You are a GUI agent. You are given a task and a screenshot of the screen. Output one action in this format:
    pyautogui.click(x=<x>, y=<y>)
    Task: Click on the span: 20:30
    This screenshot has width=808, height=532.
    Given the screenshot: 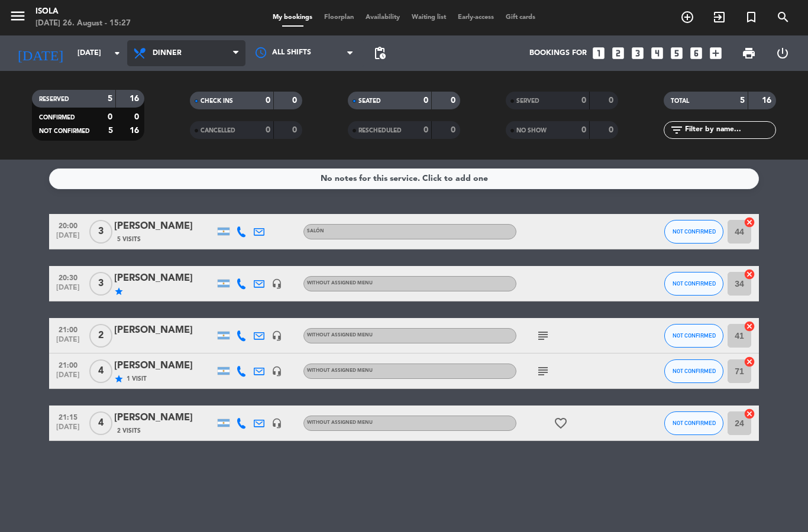 What is the action you would take?
    pyautogui.click(x=68, y=277)
    